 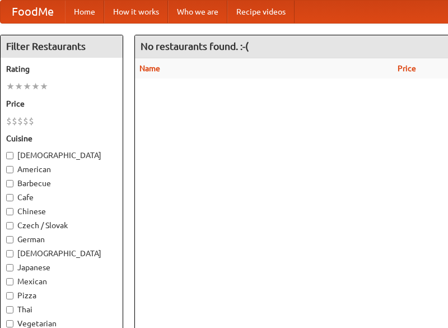 What do you see at coordinates (62, 267) in the screenshot?
I see `label: Japanese` at bounding box center [62, 267].